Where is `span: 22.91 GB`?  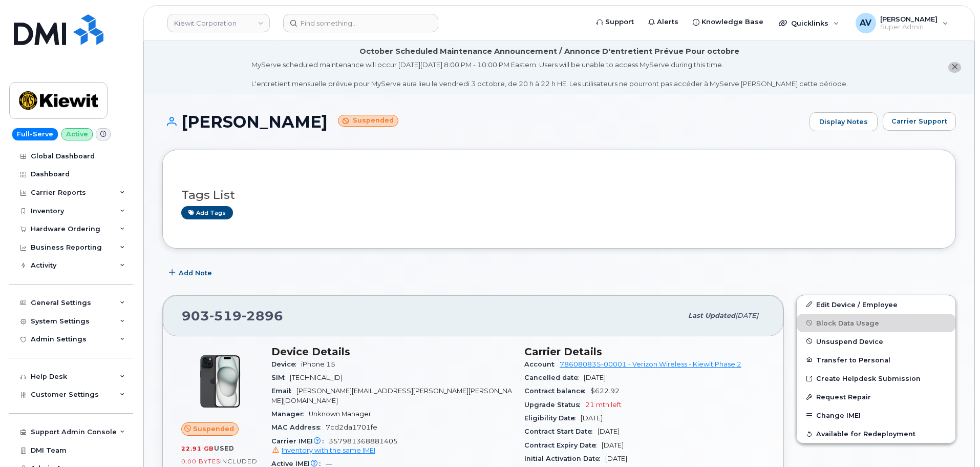
span: 22.91 GB is located at coordinates (198, 448).